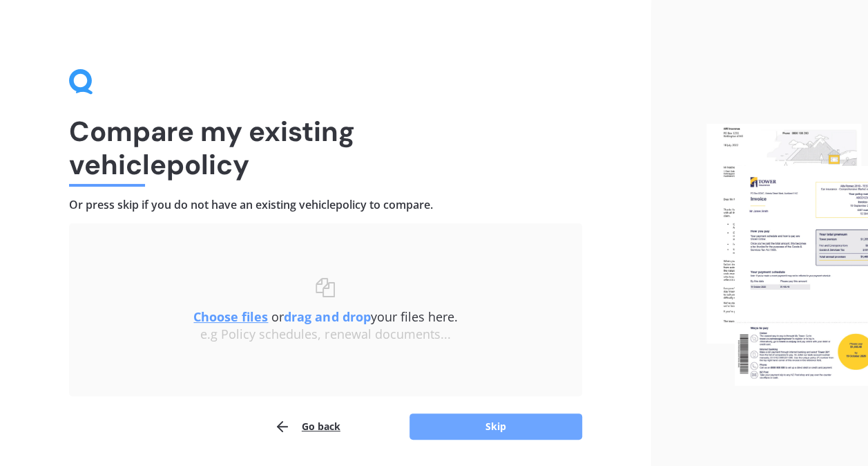 The height and width of the screenshot is (466, 868). What do you see at coordinates (231, 317) in the screenshot?
I see `u: Choose files` at bounding box center [231, 317].